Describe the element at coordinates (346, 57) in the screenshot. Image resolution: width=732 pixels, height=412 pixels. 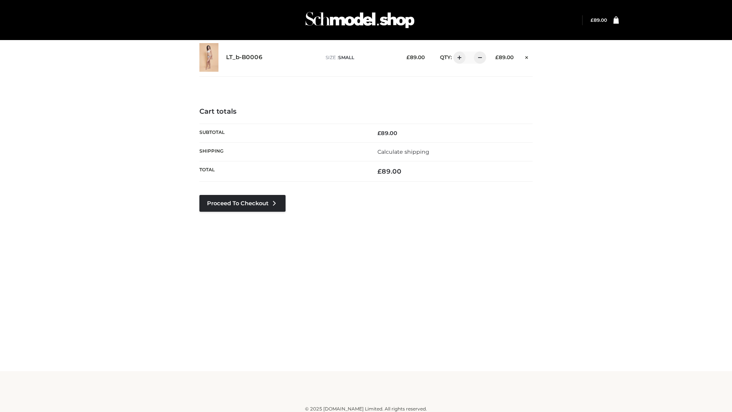
I see `span: SMALL` at that location.